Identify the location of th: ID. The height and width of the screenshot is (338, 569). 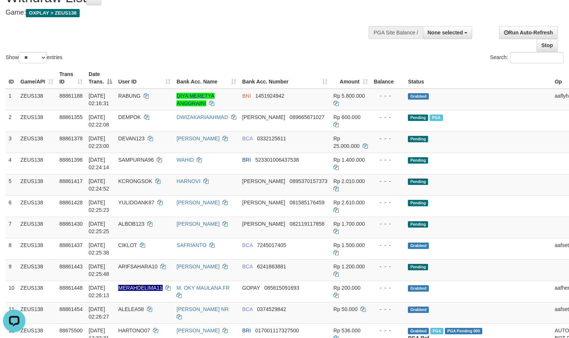
(12, 78).